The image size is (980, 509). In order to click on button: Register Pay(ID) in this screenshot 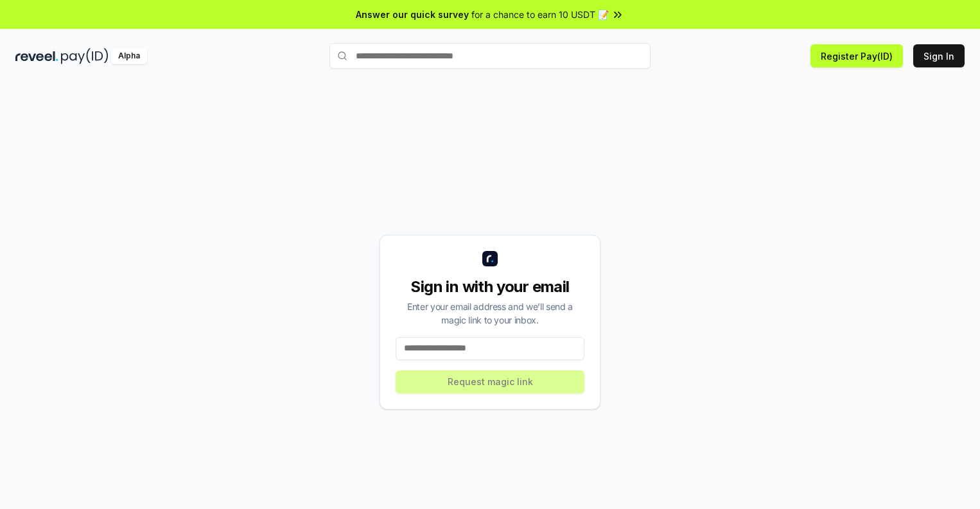, I will do `click(857, 56)`.